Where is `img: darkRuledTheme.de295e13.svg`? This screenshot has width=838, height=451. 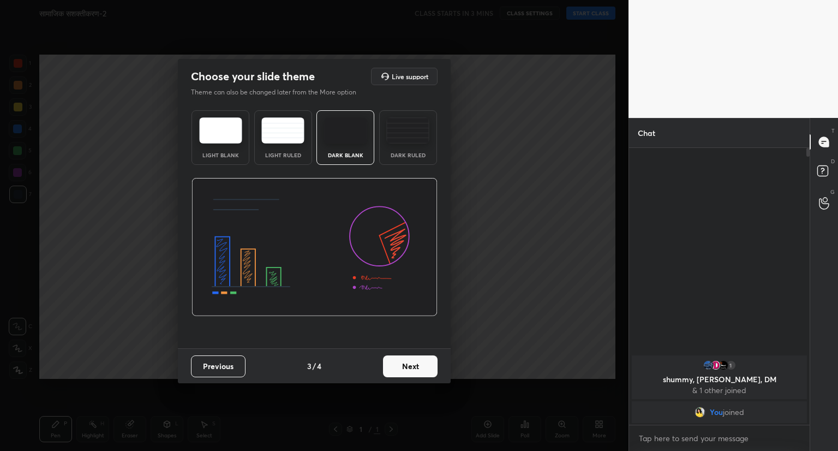
img: darkRuledTheme.de295e13.svg is located at coordinates (408, 130).